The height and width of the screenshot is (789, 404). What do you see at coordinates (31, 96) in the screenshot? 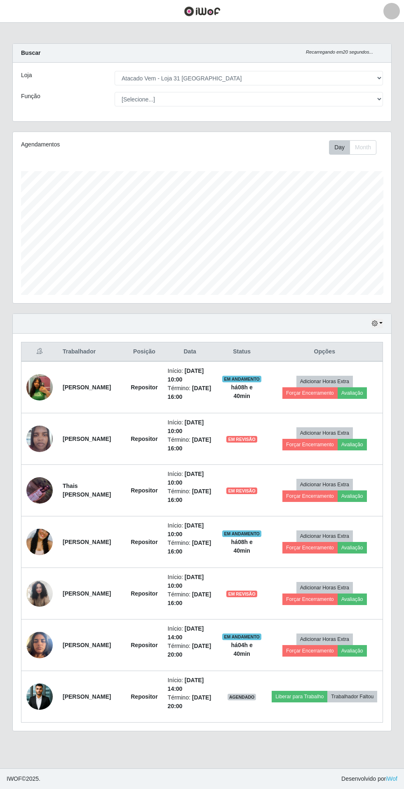
I see `label: Função` at bounding box center [31, 96].